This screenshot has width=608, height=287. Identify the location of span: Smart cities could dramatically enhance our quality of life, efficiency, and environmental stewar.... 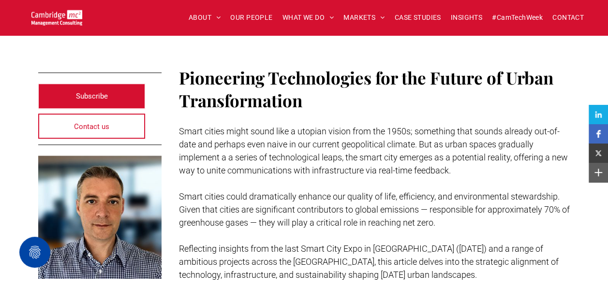
(375, 210).